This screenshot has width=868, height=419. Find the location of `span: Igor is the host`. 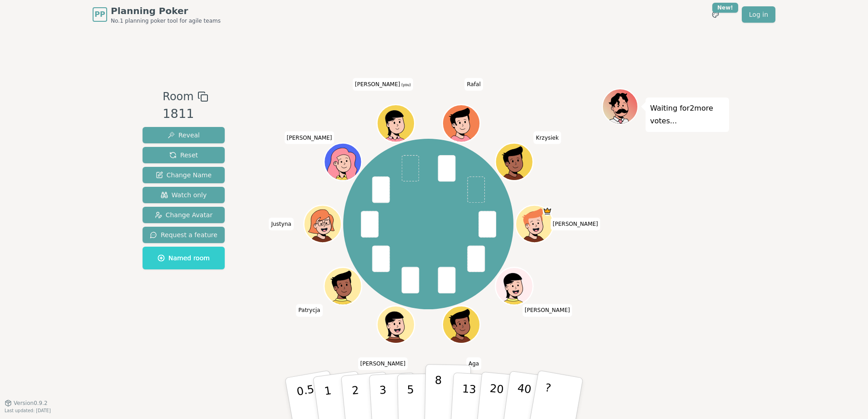

span: Igor is the host is located at coordinates (547, 211).